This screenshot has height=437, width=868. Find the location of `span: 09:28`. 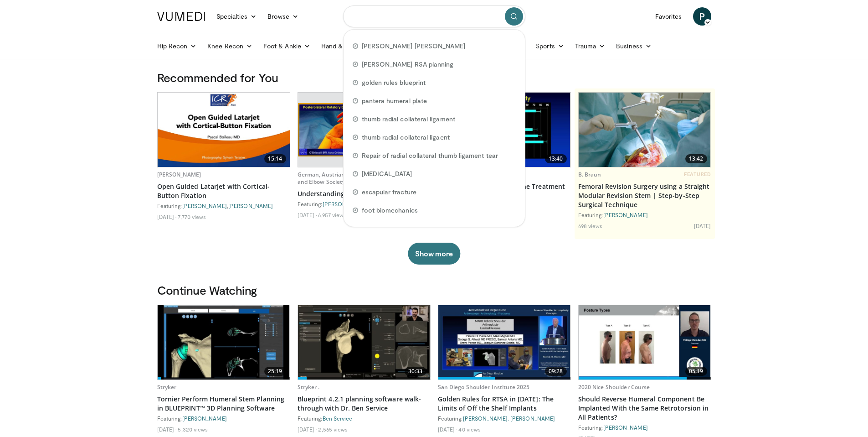

span: 09:28 is located at coordinates (556, 371).